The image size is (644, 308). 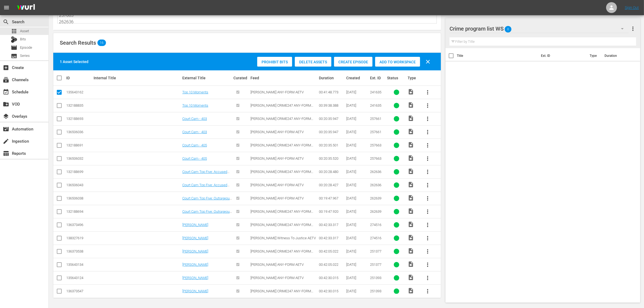 I want to click on span: 241635, so click(x=376, y=105).